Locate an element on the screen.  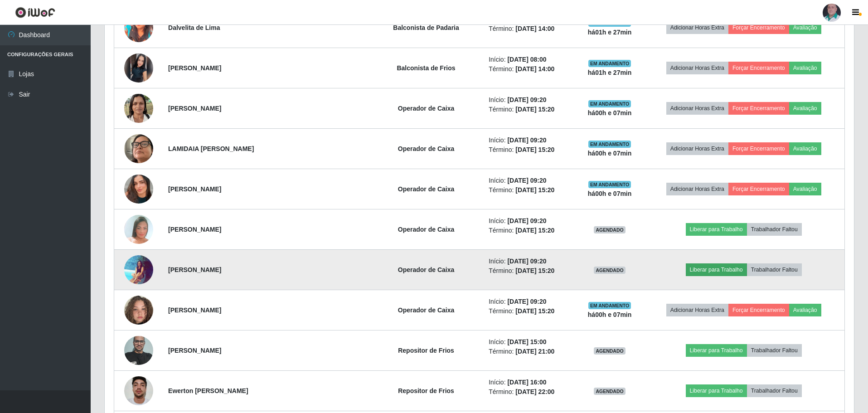
strong: Dalvelita de Lima is located at coordinates (194, 28).